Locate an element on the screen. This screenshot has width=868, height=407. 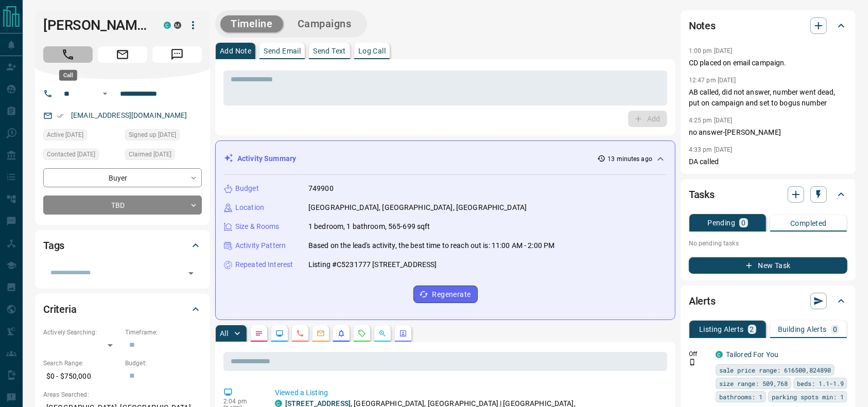
p: 13 minutes ago is located at coordinates (629, 159).